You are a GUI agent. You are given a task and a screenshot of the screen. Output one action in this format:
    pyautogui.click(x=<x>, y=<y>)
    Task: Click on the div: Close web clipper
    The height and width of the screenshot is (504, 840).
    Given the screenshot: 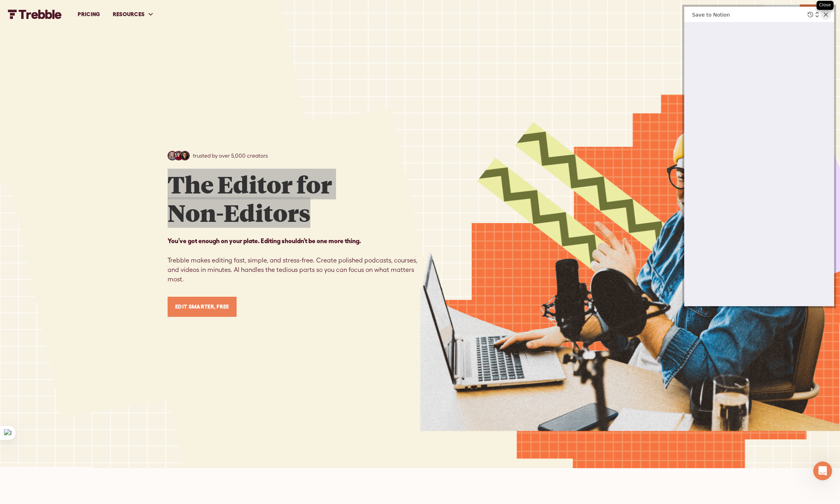 What is the action you would take?
    pyautogui.click(x=826, y=15)
    